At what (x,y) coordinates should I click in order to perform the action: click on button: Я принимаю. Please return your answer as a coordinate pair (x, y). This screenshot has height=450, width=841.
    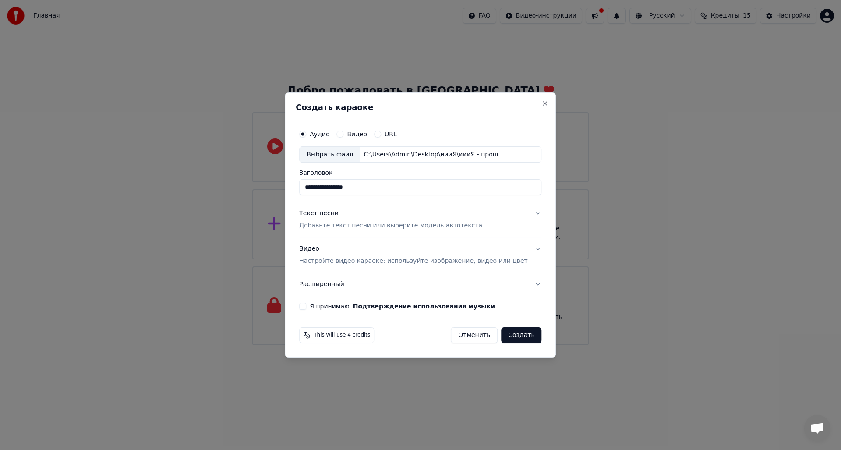
    Looking at the image, I should click on (424, 306).